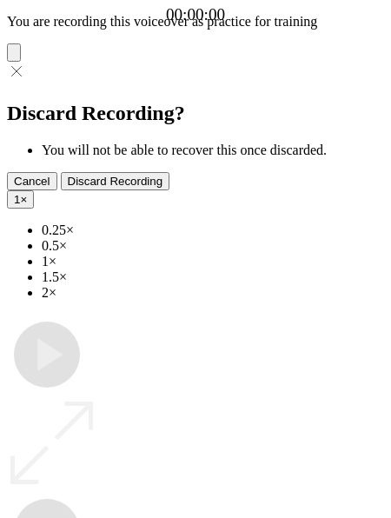  I want to click on p: You are recording this voiceover as practice for training, so click(196, 22).